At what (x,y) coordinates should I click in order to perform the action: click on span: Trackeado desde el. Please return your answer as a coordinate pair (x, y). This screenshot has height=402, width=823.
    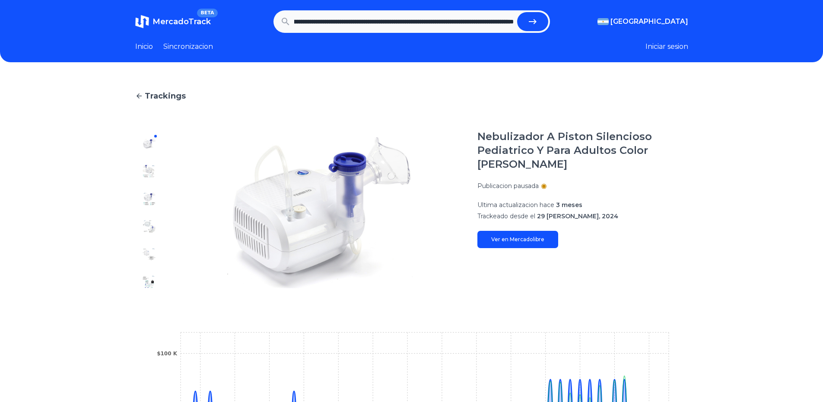
    Looking at the image, I should click on (506, 216).